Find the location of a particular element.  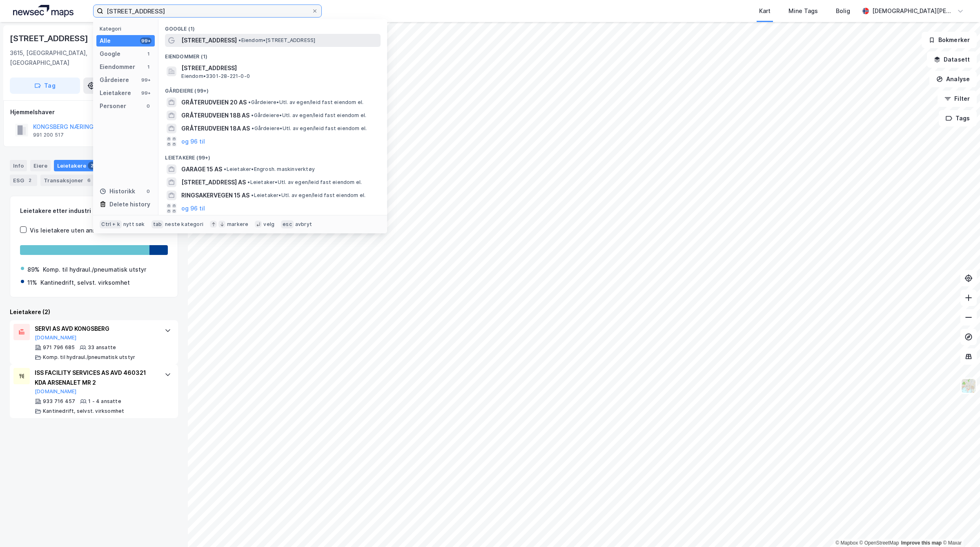

div: Chat Widget is located at coordinates (959, 528).